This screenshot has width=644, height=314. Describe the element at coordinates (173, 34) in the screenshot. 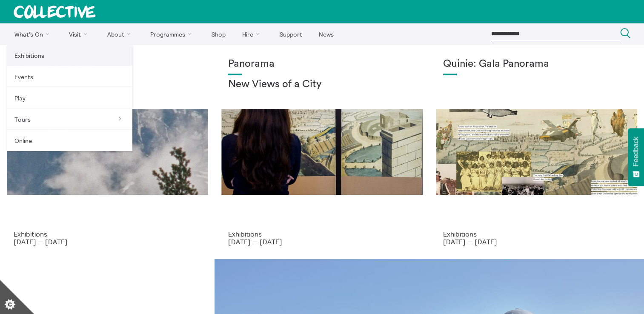

I see `a: Programmes` at that location.